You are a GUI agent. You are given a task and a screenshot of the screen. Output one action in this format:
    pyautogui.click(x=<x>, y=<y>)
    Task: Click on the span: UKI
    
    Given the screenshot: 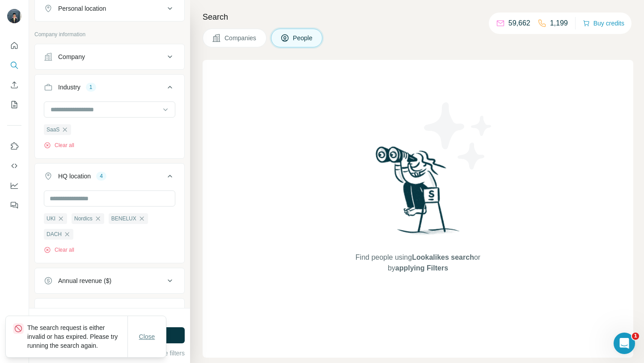 What is the action you would take?
    pyautogui.click(x=51, y=218)
    